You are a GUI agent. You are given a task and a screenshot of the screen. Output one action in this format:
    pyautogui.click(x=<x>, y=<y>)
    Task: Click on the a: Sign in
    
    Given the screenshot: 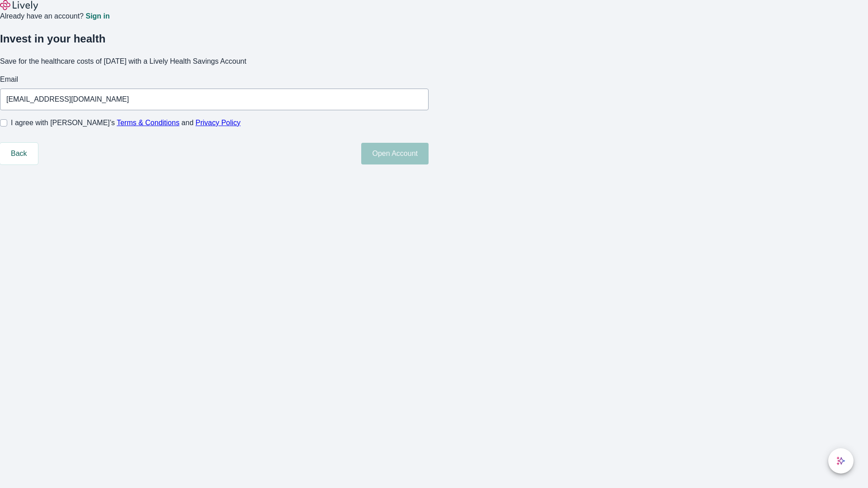 What is the action you would take?
    pyautogui.click(x=98, y=17)
    